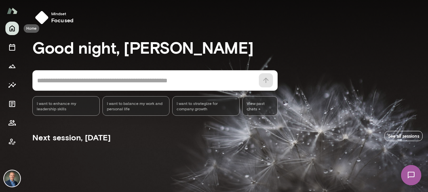  I want to click on div: I want to balance my work and personal life, so click(136, 106).